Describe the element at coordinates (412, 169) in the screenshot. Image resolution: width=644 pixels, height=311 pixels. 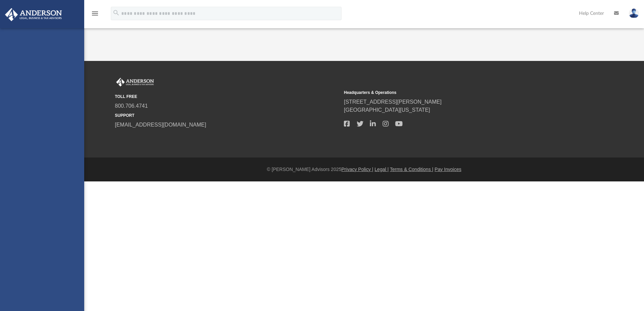
I see `a: Terms & Conditions |` at that location.